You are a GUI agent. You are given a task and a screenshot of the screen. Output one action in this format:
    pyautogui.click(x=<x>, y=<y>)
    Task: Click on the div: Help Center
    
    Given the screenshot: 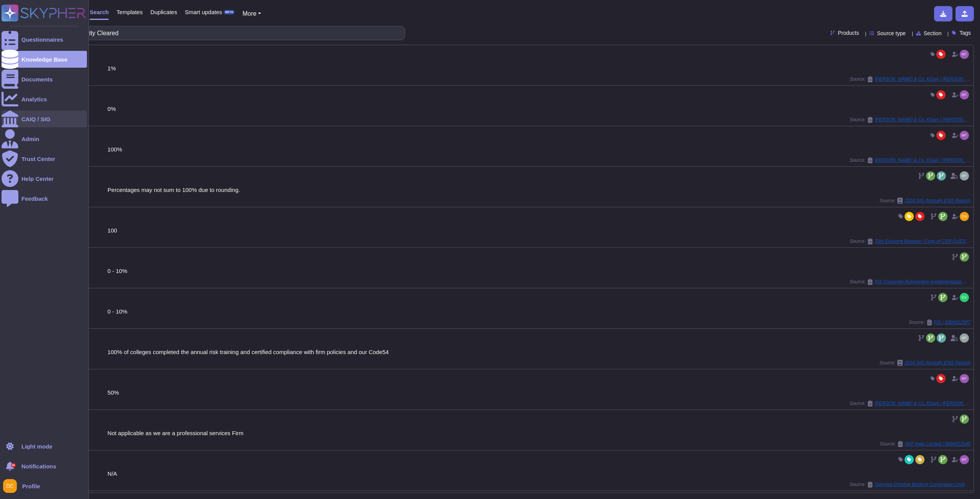 What is the action you would take?
    pyautogui.click(x=38, y=179)
    